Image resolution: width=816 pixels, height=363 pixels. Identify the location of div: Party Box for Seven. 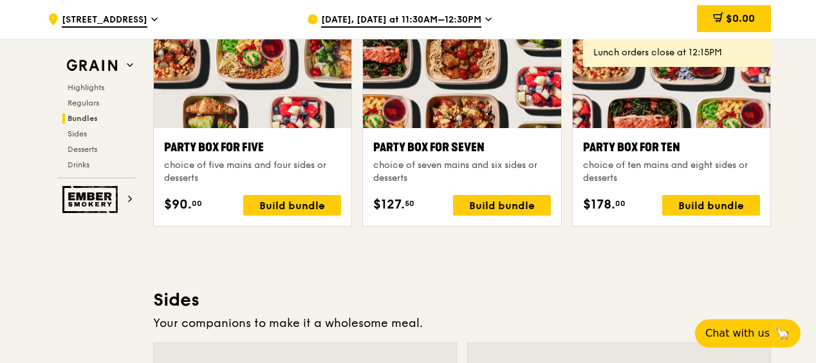
(462, 147).